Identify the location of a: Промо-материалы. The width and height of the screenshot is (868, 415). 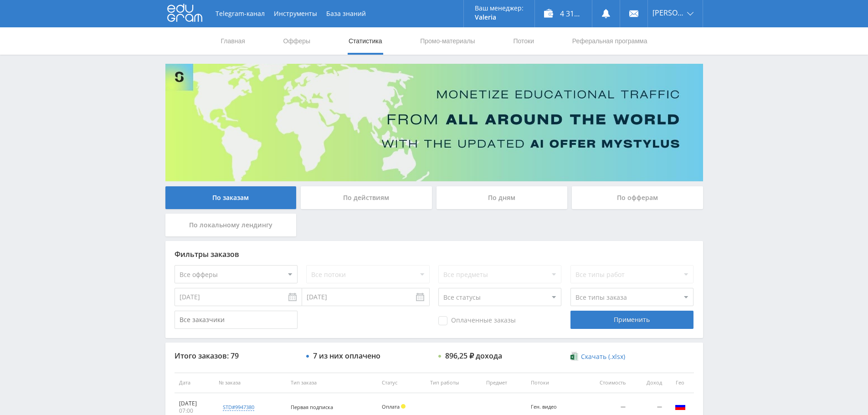
(448, 41).